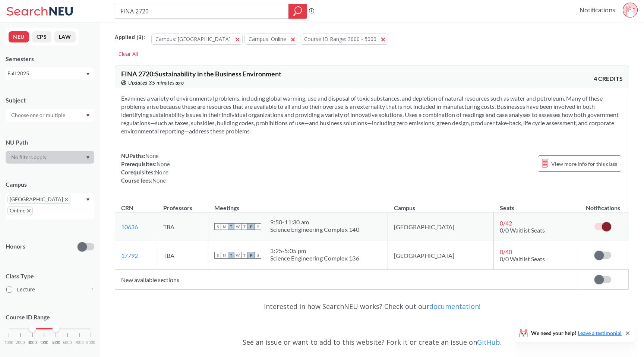 The image size is (644, 357). Describe the element at coordinates (298, 204) in the screenshot. I see `th: Meetings` at that location.